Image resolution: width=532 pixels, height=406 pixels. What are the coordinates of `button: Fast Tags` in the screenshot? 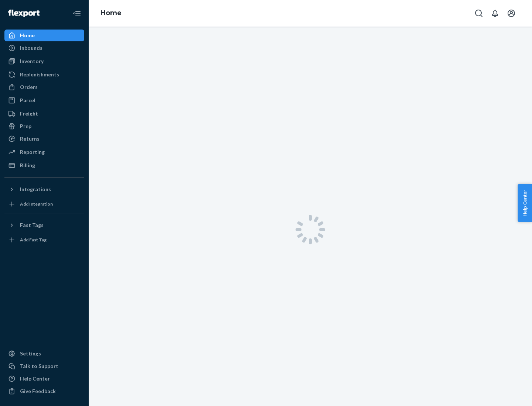 It's located at (44, 225).